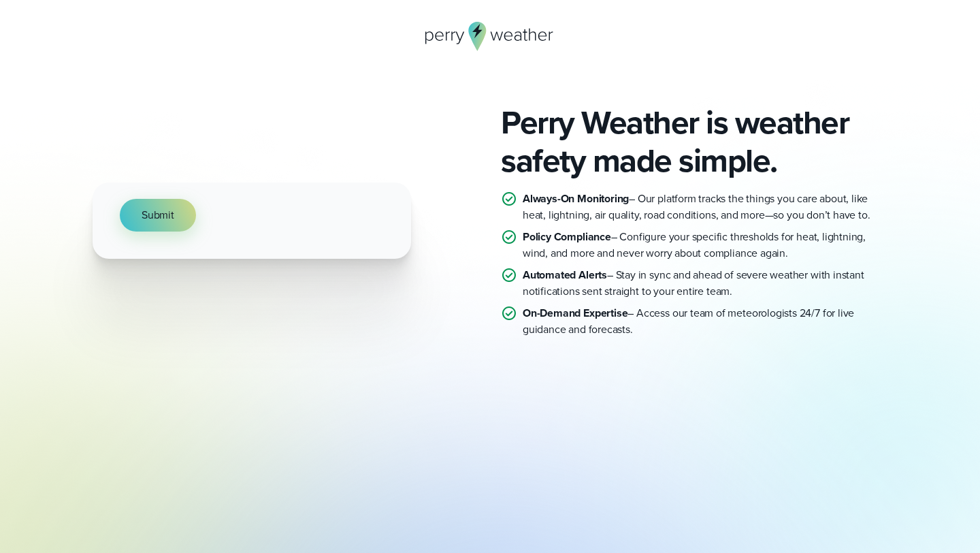 This screenshot has height=553, width=980. What do you see at coordinates (694, 142) in the screenshot?
I see `h2: Perry Weather is weather safety made simple.` at bounding box center [694, 142].